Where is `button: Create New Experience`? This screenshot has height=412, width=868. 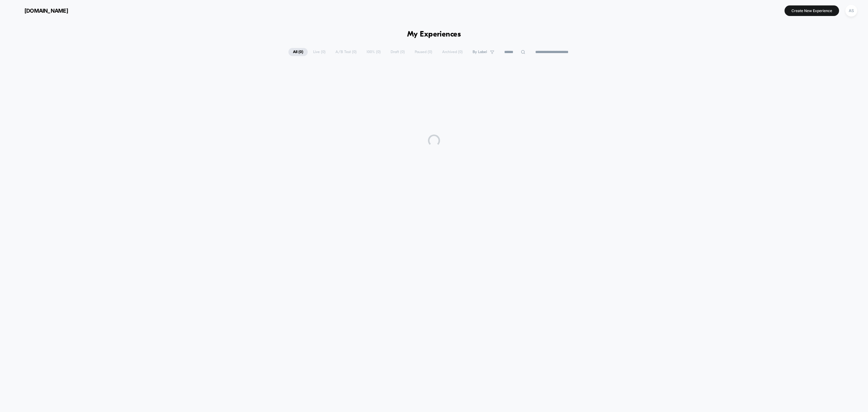 button: Create New Experience is located at coordinates (812, 11).